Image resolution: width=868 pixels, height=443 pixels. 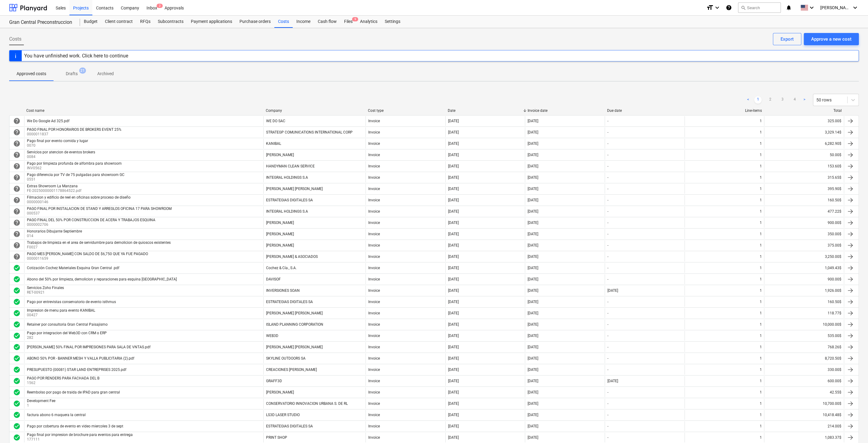 I want to click on div: Files, so click(x=349, y=22).